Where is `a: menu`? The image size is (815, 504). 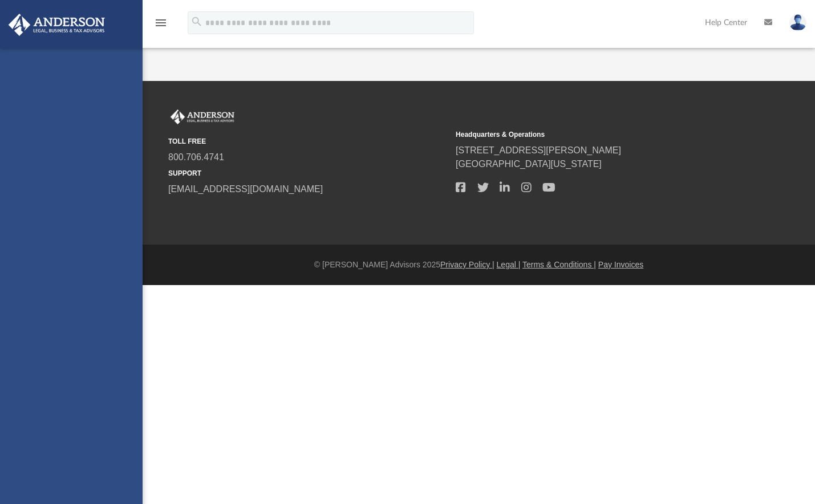
a: menu is located at coordinates (161, 25).